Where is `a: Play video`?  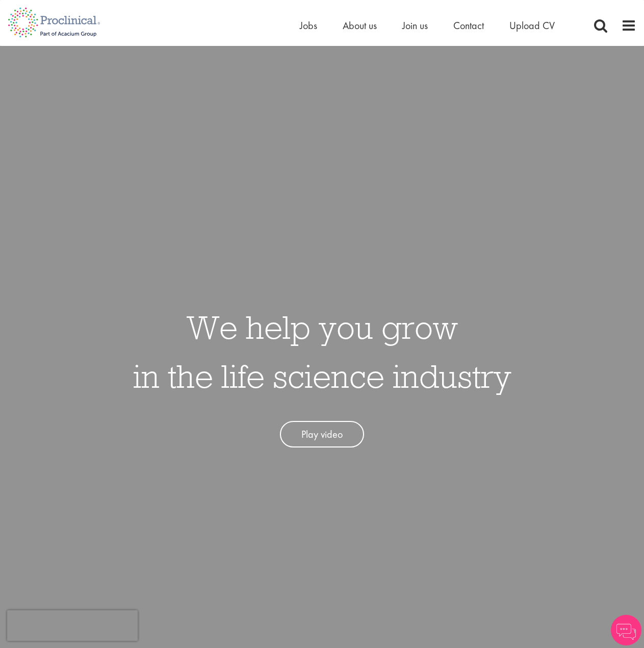
a: Play video is located at coordinates (322, 435).